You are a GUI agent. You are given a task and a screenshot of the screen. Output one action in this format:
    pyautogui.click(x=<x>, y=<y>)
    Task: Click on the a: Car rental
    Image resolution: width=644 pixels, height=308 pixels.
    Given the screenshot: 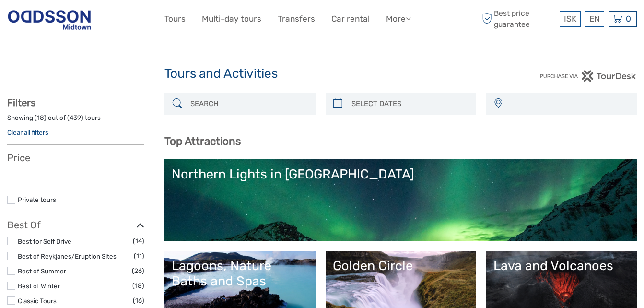 What is the action you would take?
    pyautogui.click(x=350, y=19)
    